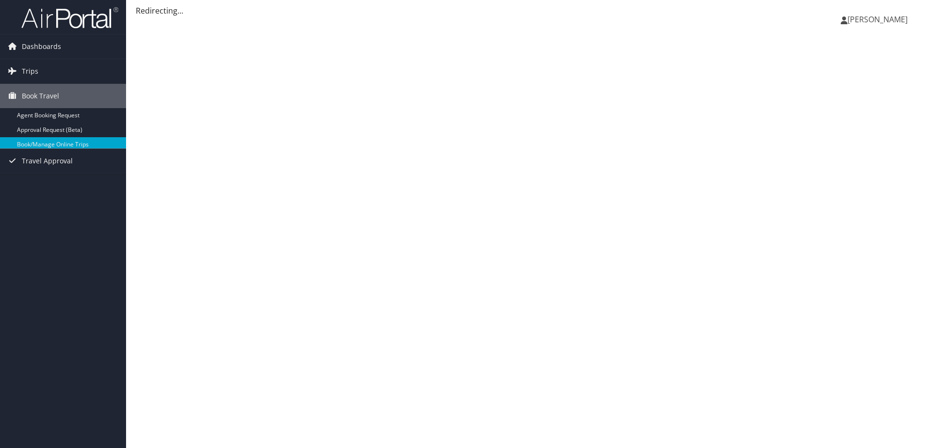 This screenshot has height=448, width=927. I want to click on img: airportal-logo.png, so click(70, 17).